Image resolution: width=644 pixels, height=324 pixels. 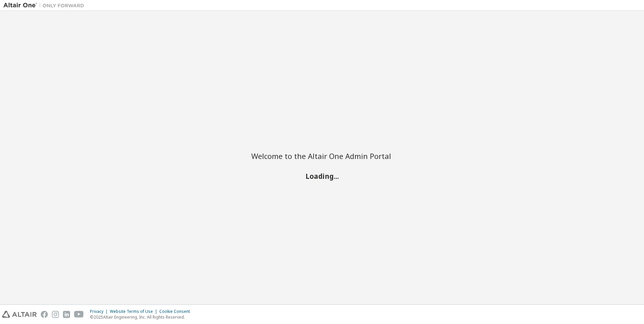 What do you see at coordinates (44, 314) in the screenshot?
I see `img: facebook.svg` at bounding box center [44, 314].